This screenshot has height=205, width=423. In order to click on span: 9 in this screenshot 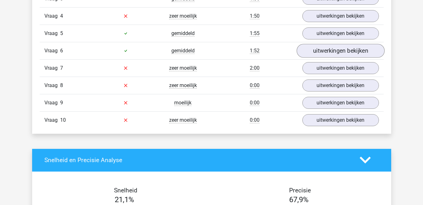, I will do `click(61, 102)`.